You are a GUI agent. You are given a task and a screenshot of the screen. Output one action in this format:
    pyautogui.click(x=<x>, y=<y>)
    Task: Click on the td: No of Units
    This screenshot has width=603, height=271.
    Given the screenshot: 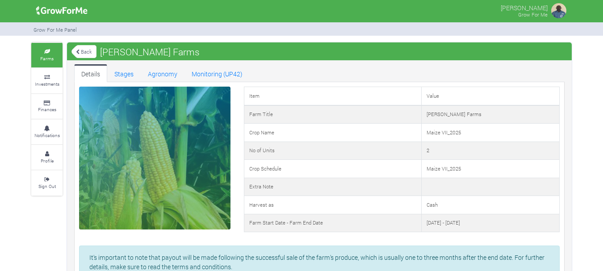 What is the action you would take?
    pyautogui.click(x=332, y=150)
    